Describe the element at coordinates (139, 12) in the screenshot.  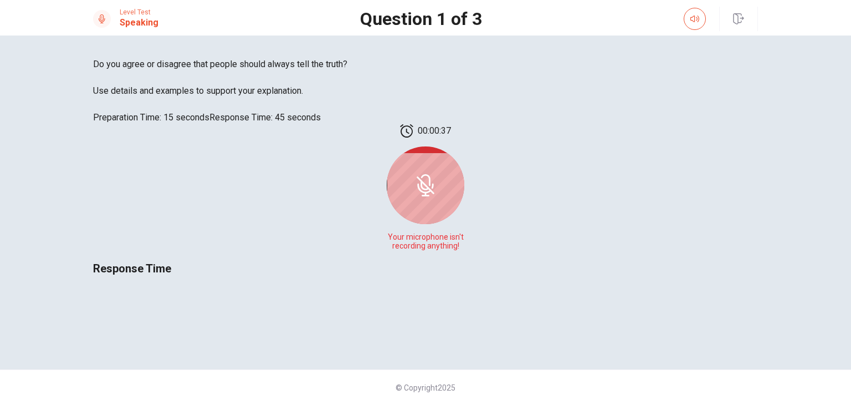
I see `span: Level Test` at that location.